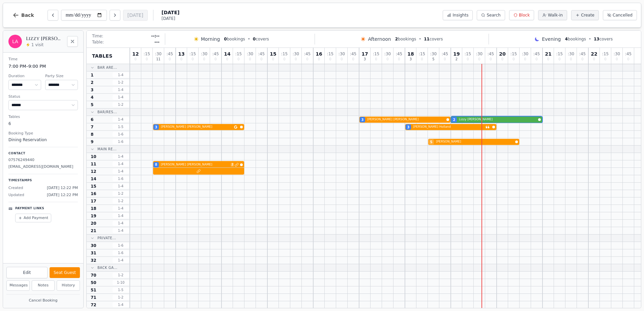 The image size is (644, 311). I want to click on dd: 7:00 PM – 9:00 PM, so click(43, 67).